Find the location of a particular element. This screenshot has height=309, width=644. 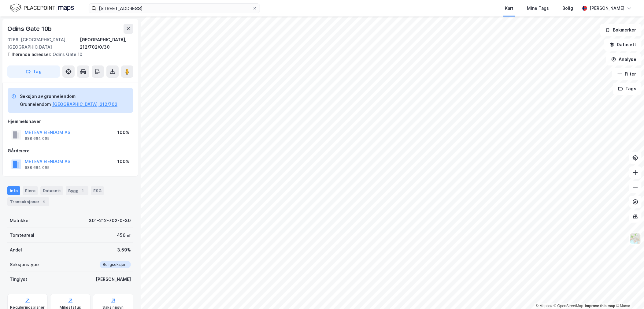

div: Seksjonstype is located at coordinates (25, 265).